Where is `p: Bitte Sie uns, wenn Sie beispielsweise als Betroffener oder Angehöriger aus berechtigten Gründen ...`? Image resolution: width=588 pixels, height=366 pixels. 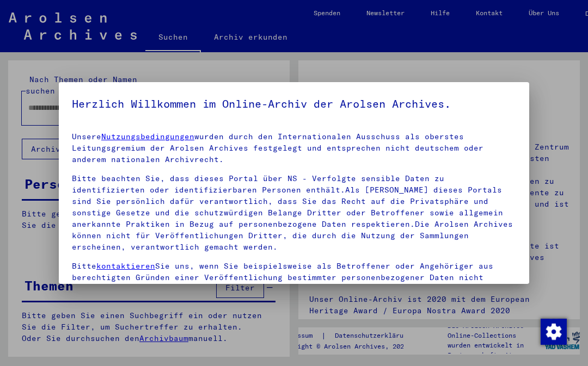
p: Bitte Sie uns, wenn Sie beispielsweise als Betroffener oder Angehöriger aus berechtigten Gründen ... is located at coordinates (294, 278).